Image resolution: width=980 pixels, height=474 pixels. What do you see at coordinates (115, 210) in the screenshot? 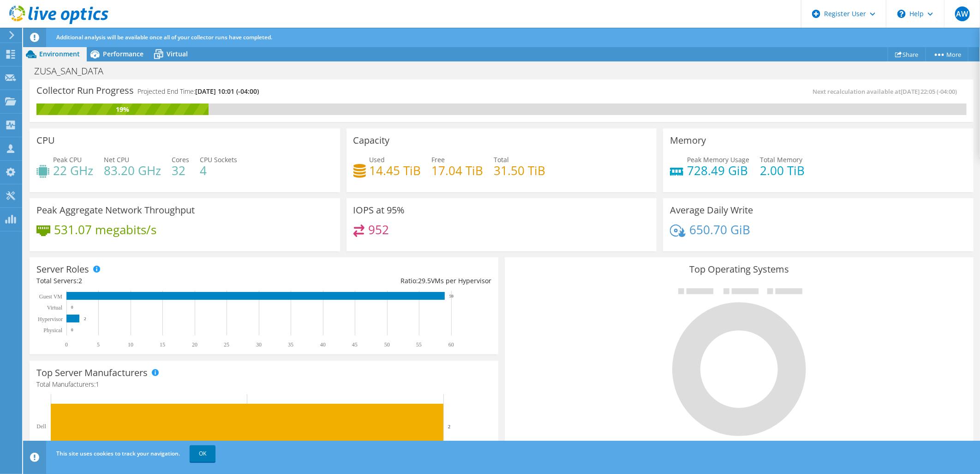
I see `h3: Peak Aggregate Network Throughput` at bounding box center [115, 210].